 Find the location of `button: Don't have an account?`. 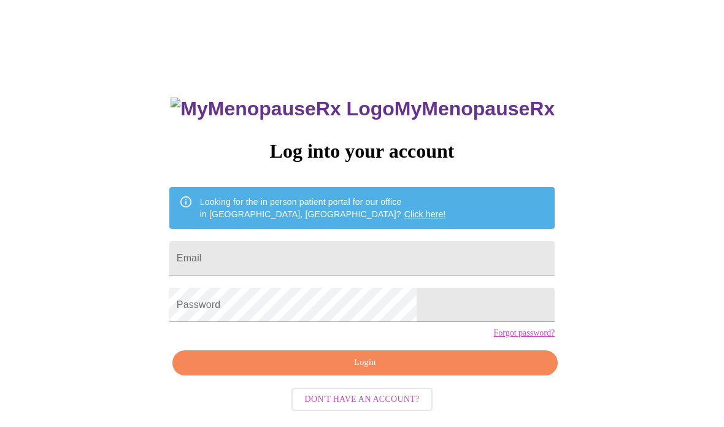

button: Don't have an account? is located at coordinates (362, 399).